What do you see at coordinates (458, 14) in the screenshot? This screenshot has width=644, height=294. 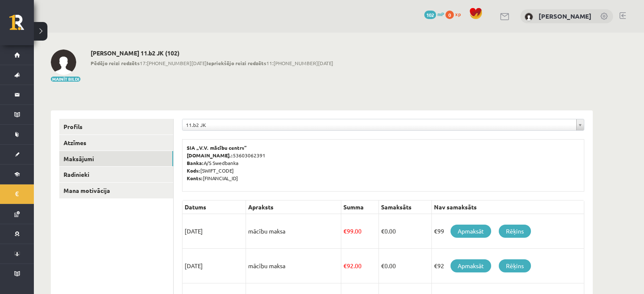 I see `span: xp` at bounding box center [458, 14].